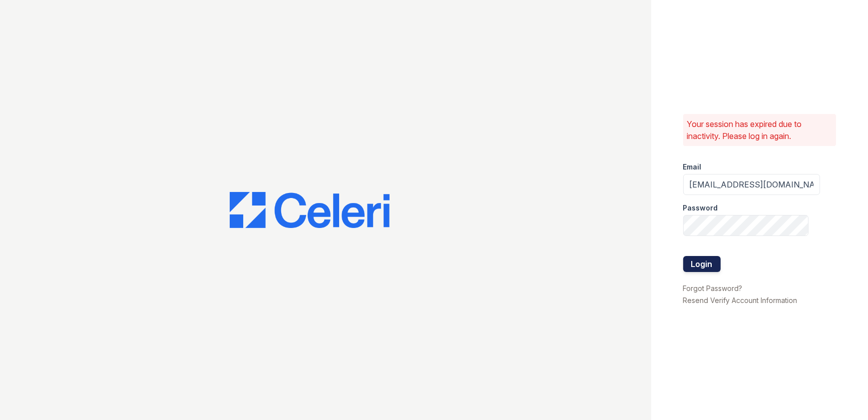 This screenshot has height=420, width=868. Describe the element at coordinates (740, 300) in the screenshot. I see `a: Resend Verify Account Information` at that location.